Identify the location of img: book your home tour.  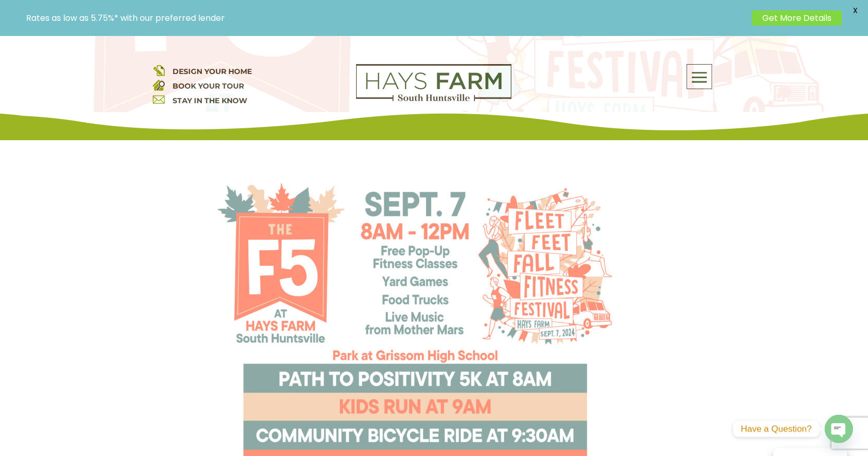
(158, 84).